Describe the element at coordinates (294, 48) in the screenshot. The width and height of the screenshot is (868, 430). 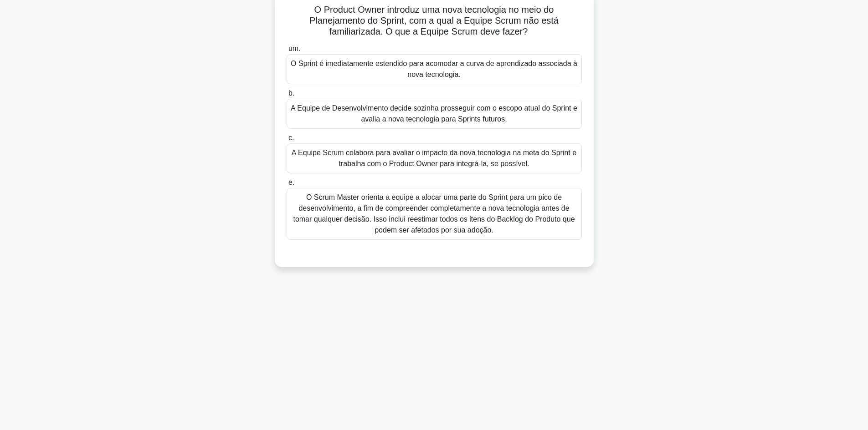
I see `font: um.` at that location.